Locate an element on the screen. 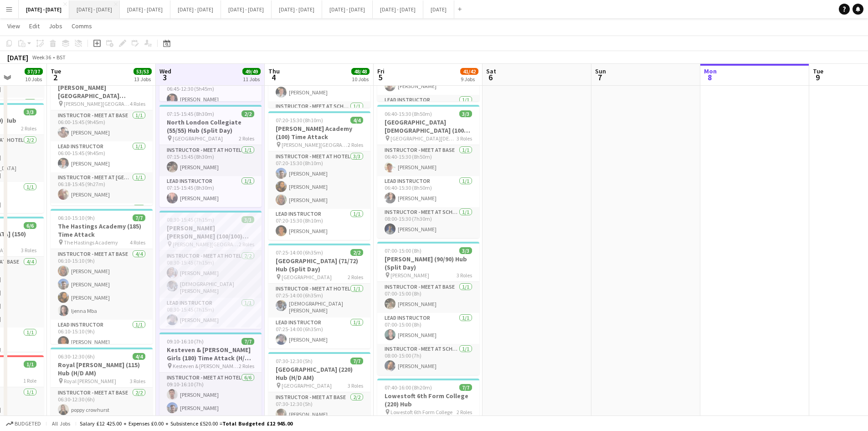 The image size is (868, 431). div: 06:10-15:10 (9h)7/7The Hastings Academy (185) Time Attack The Hastings Academy4 RolesInstructor -... is located at coordinates (102, 276).